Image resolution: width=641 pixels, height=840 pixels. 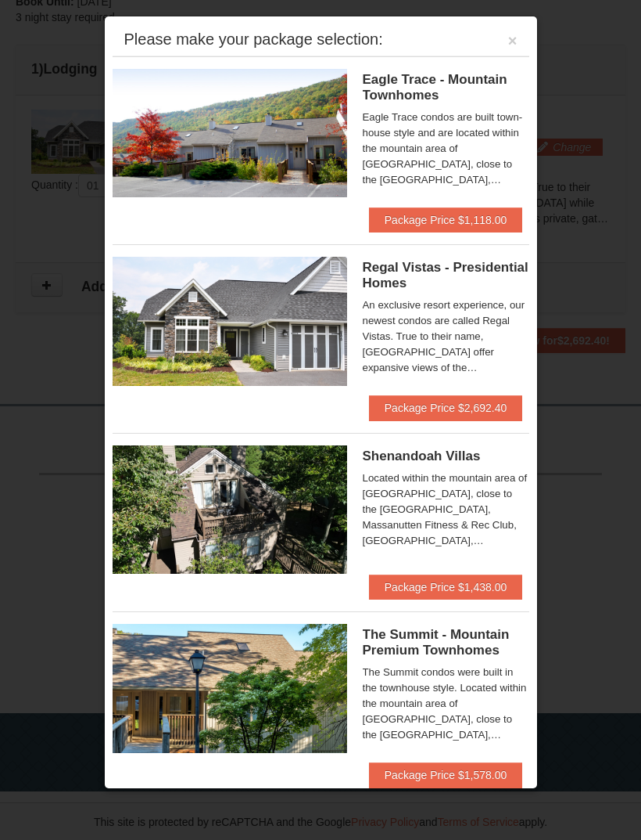 What do you see at coordinates (446, 275) in the screenshot?
I see `span: Regal Vistas - Presidential Homes` at bounding box center [446, 275].